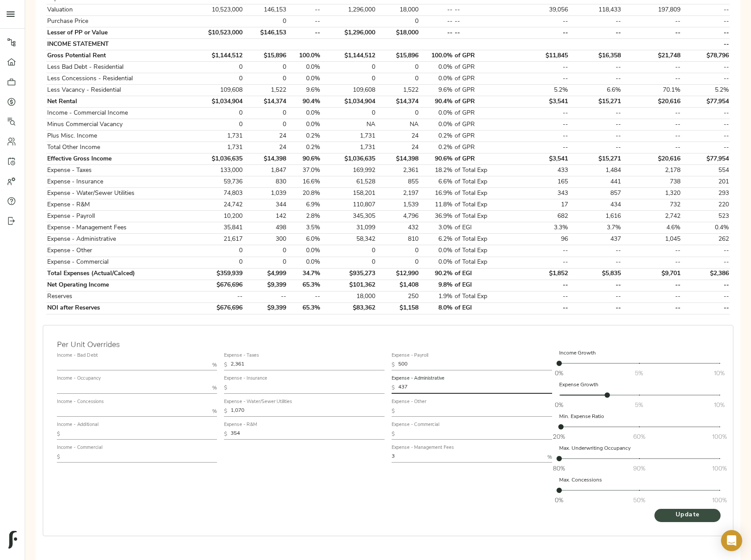 This screenshot has height=560, width=751. What do you see at coordinates (437, 194) in the screenshot?
I see `td: 16.9%` at bounding box center [437, 194].